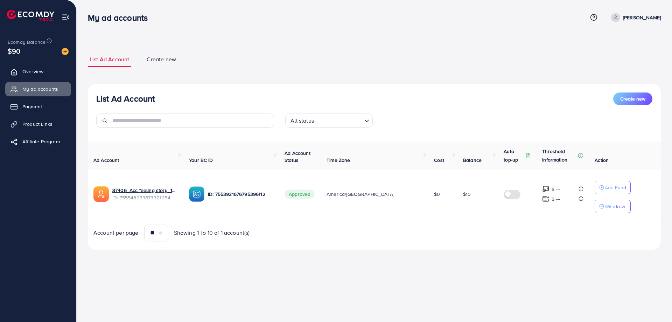  I want to click on span: Affiliate Program, so click(41, 141).